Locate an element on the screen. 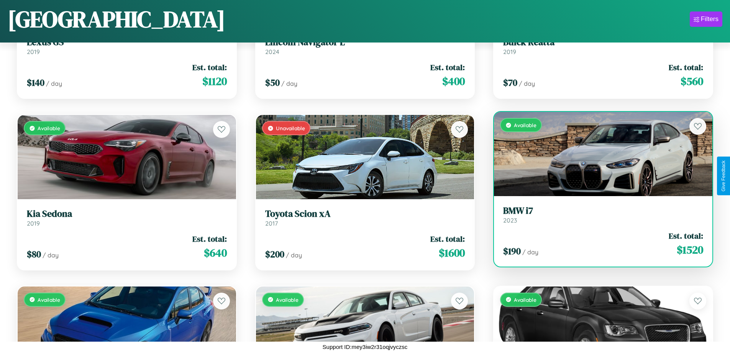 Image resolution: width=730 pixels, height=352 pixels. h3: BMW i7 is located at coordinates (604, 211).